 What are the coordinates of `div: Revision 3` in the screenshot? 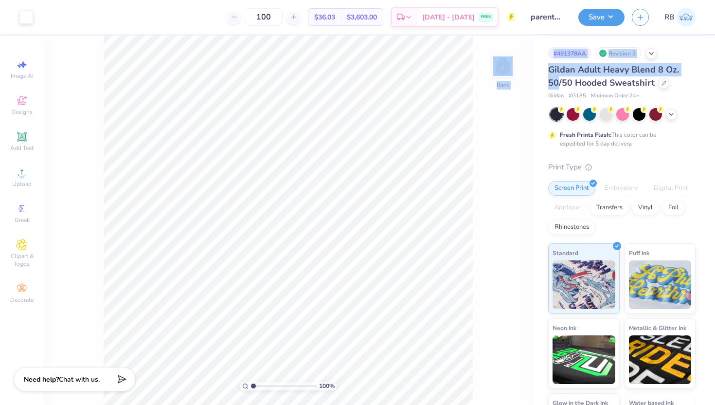 It's located at (618, 53).